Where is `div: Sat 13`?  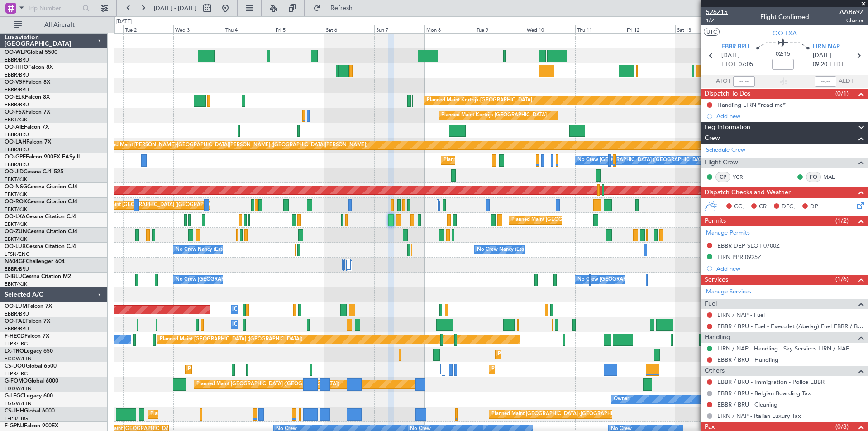
div: Sat 13 is located at coordinates (701, 29).